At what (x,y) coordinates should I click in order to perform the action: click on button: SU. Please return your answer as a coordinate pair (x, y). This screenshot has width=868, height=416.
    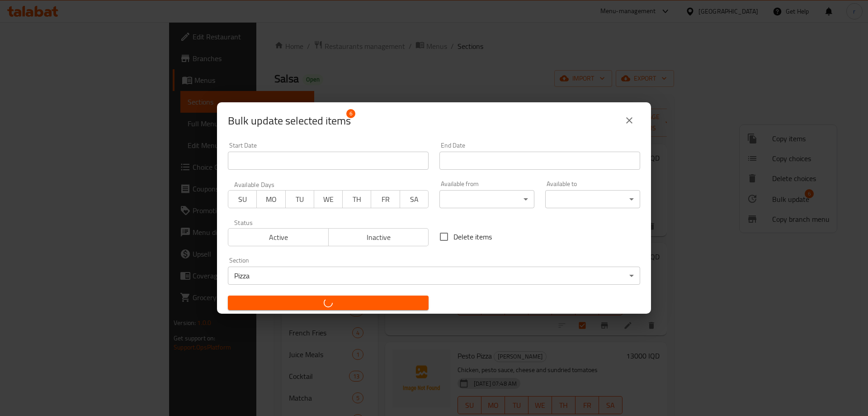
    Looking at the image, I should click on (242, 199).